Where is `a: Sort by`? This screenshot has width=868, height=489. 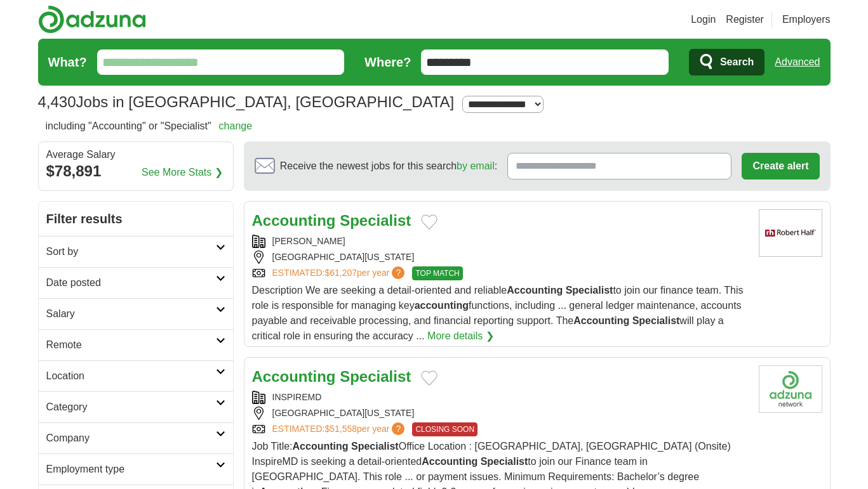
a: Sort by is located at coordinates (136, 251).